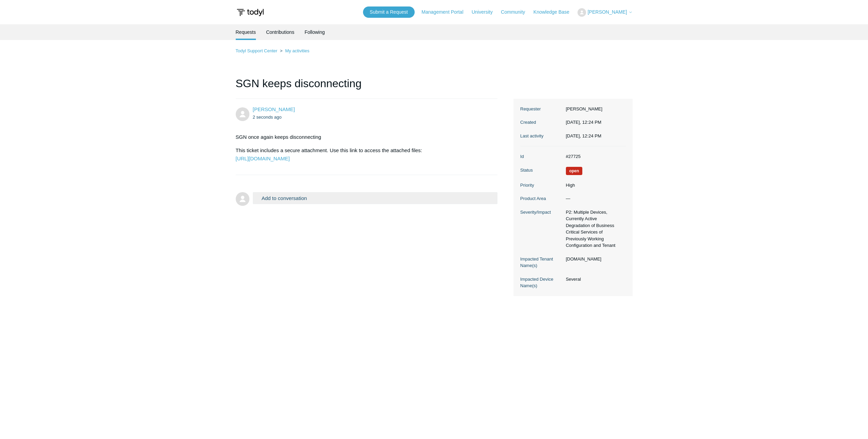 This screenshot has width=868, height=439. What do you see at coordinates (541, 198) in the screenshot?
I see `dt: Product Area` at bounding box center [541, 198].